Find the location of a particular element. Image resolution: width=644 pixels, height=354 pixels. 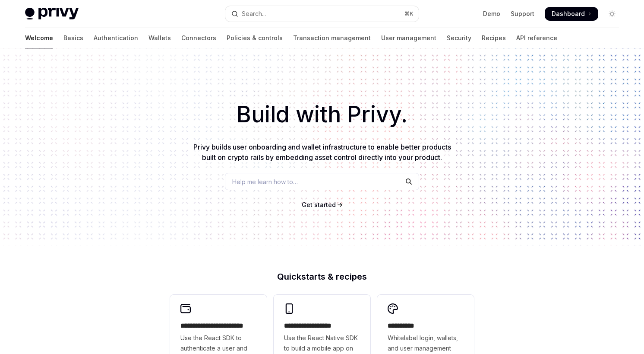

span: ⌘ K is located at coordinates (409, 14).